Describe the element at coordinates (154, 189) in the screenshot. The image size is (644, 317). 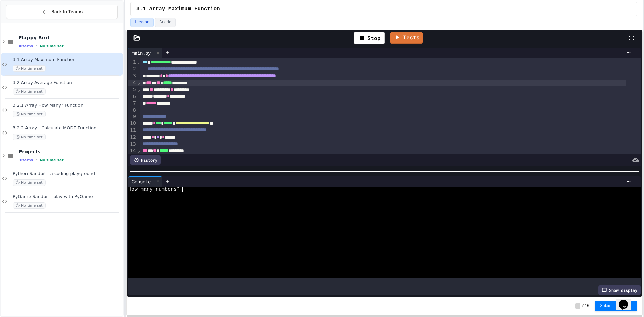
I see `span: How many numbers?` at that location.